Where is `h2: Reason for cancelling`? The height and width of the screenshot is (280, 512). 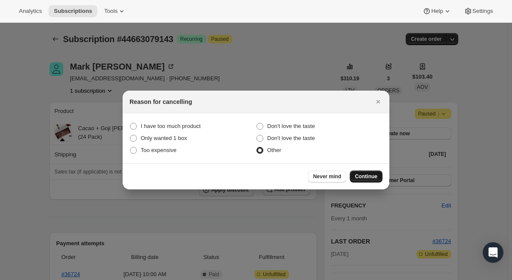 h2: Reason for cancelling is located at coordinates (160, 102).